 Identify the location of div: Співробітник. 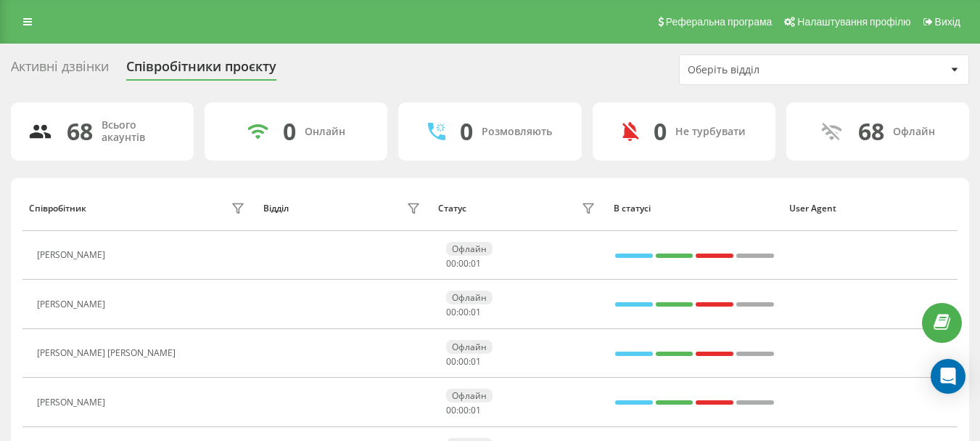
(58, 208).